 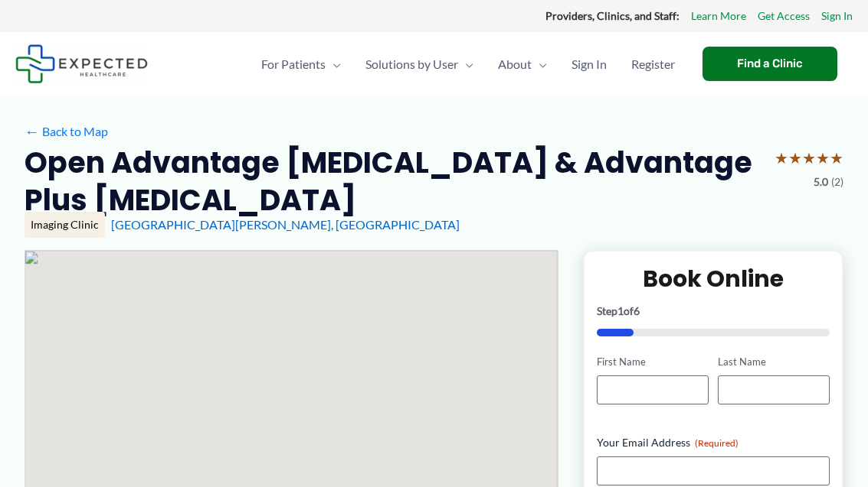 I want to click on label: Last Name, so click(x=773, y=362).